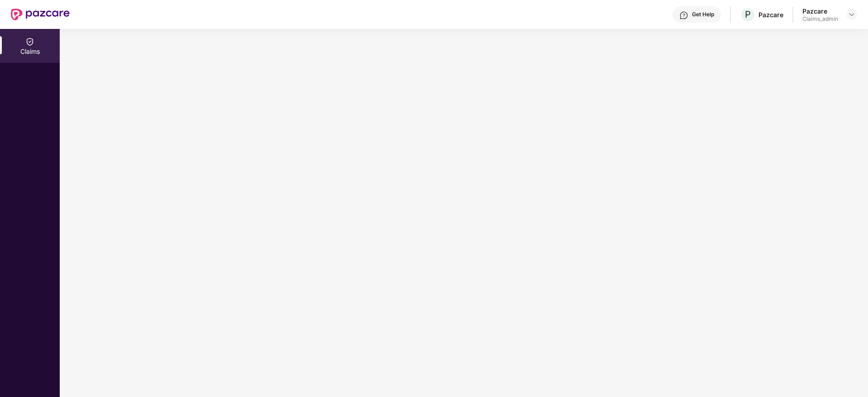  What do you see at coordinates (820, 19) in the screenshot?
I see `div: Claims_admin` at bounding box center [820, 19].